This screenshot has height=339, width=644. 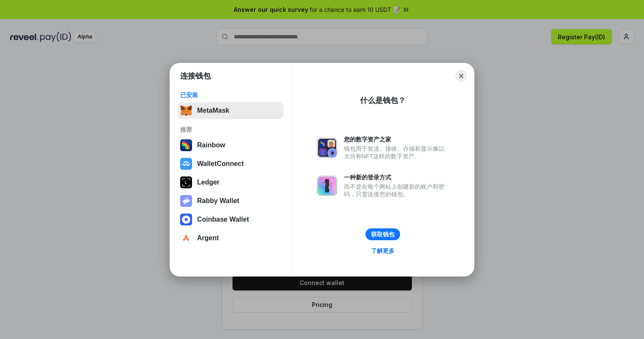 I want to click on div: 已安装, so click(x=230, y=95).